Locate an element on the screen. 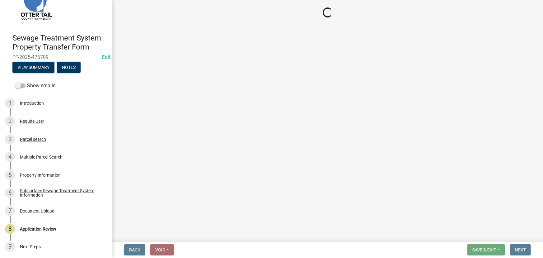  div: 7 is located at coordinates (10, 211).